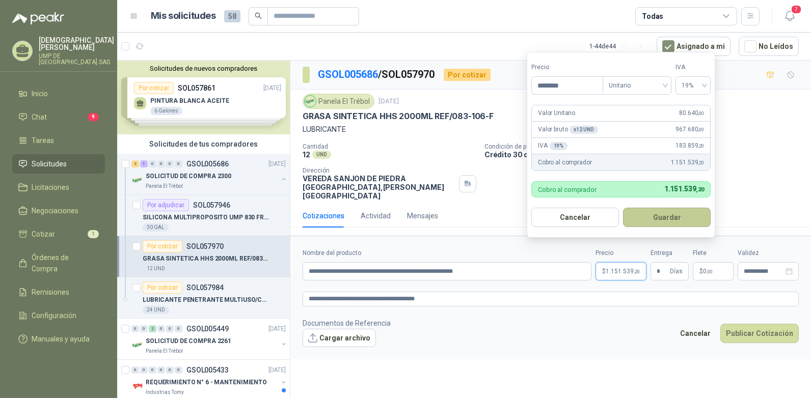 Image resolution: width=811 pixels, height=398 pixels. Describe the element at coordinates (188, 341) in the screenshot. I see `p: SOLICITUD DE COMPRA 2261` at that location.